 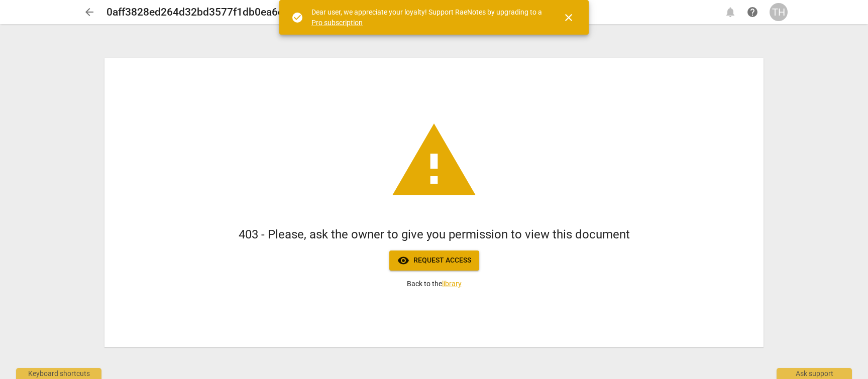 What do you see at coordinates (428, 17) in the screenshot?
I see `div: Dear user, we appreciate your loyalty! Support RaeNotes by upgrading to a` at bounding box center [428, 17].